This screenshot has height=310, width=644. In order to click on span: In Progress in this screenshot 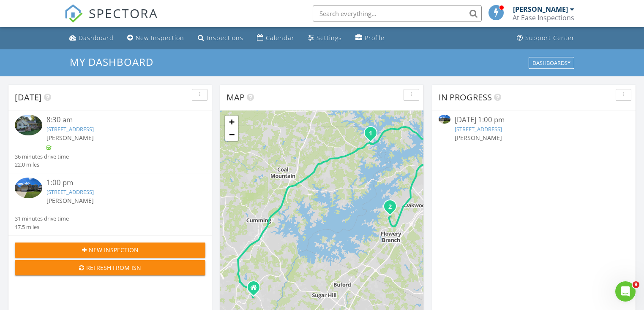, I will do `click(465, 97)`.